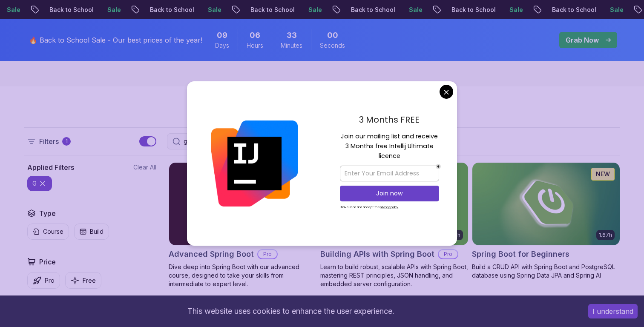 The width and height of the screenshot is (644, 327). I want to click on p: Learn to build robust, scalable APIs with Spring Boot, mastering REST principles, JSON handling, ..., so click(395, 275).